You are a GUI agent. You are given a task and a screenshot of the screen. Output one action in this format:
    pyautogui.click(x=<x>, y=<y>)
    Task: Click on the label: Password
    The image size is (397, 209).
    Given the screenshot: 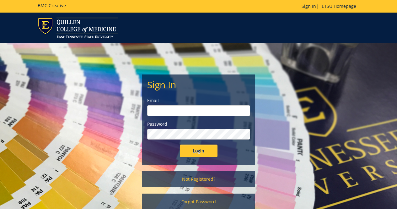 What is the action you would take?
    pyautogui.click(x=199, y=124)
    